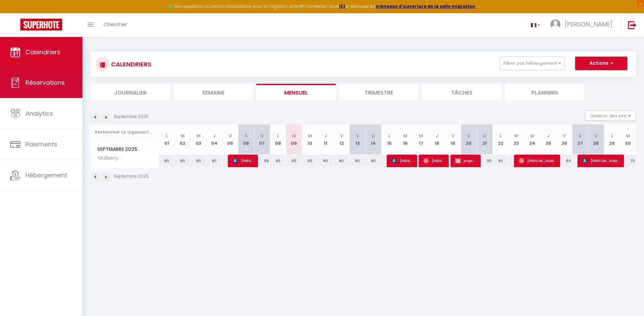  I want to click on th: 05, so click(230, 139).